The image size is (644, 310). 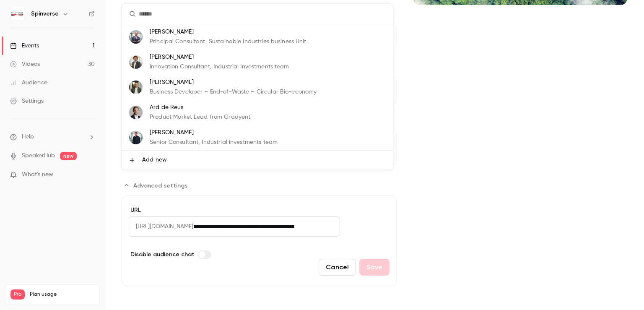 I want to click on img: Jukka Jokinen, so click(x=136, y=138).